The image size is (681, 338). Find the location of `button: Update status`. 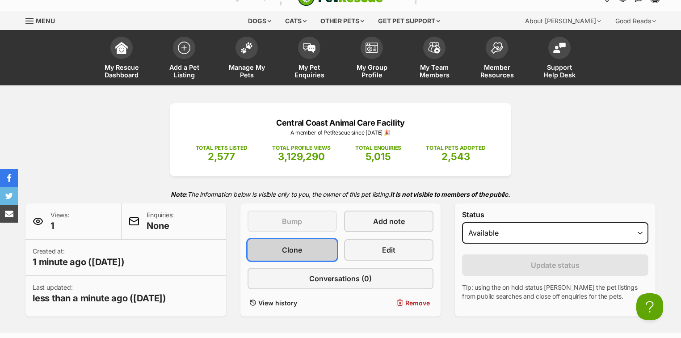

button: Update status is located at coordinates (555, 265).